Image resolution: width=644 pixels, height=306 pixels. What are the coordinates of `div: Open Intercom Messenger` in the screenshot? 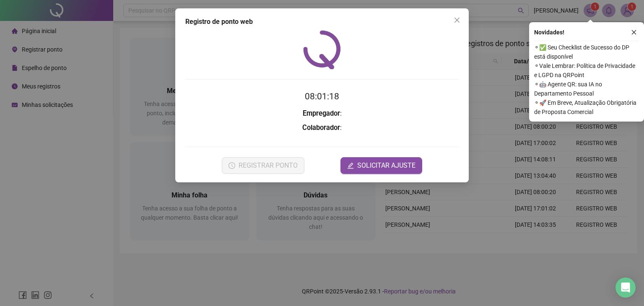 It's located at (626, 288).